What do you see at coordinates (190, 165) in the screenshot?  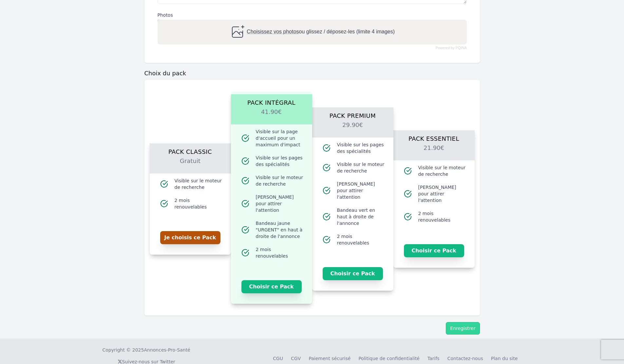 I see `h2: Gratuit` at bounding box center [190, 165].